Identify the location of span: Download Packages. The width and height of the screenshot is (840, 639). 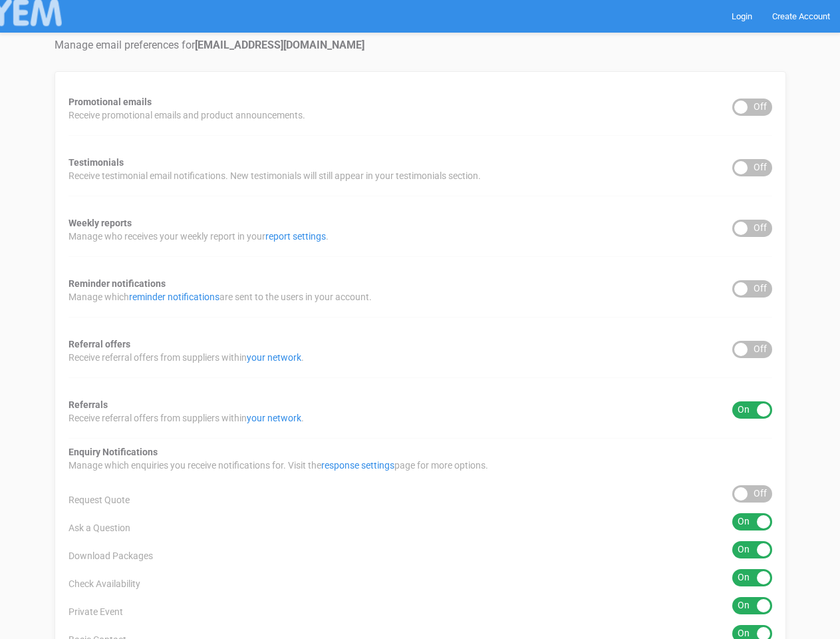
(110, 556).